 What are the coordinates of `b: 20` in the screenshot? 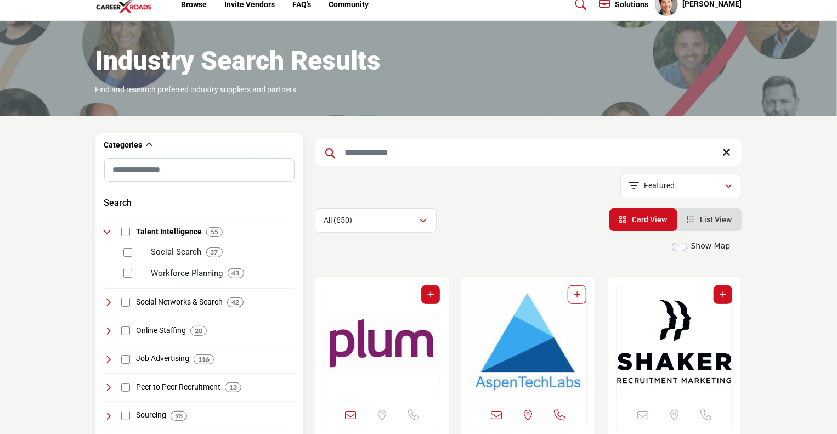 It's located at (198, 331).